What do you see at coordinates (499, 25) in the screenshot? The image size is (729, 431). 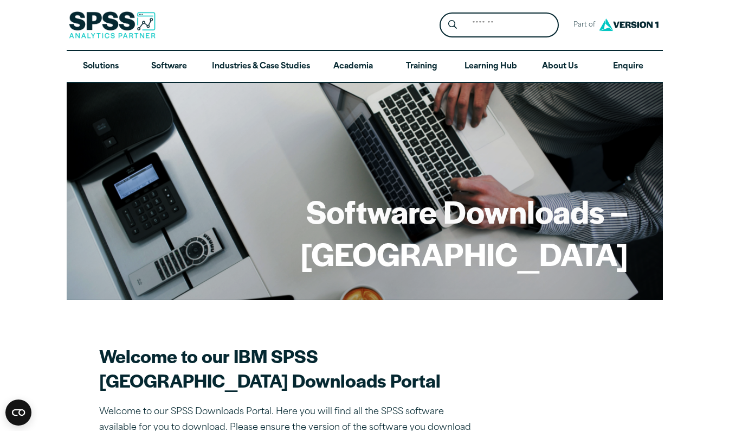 I see `form: Site Header Search Form` at bounding box center [499, 25].